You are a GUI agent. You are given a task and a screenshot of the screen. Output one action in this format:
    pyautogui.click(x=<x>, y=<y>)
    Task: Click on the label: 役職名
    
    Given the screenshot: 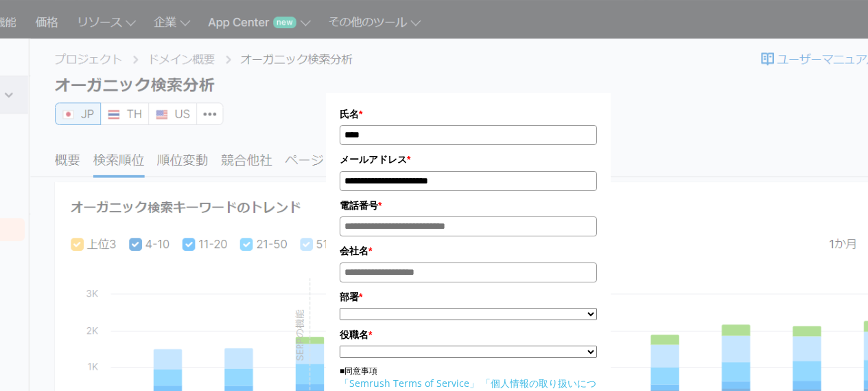 What is the action you would take?
    pyautogui.click(x=468, y=334)
    